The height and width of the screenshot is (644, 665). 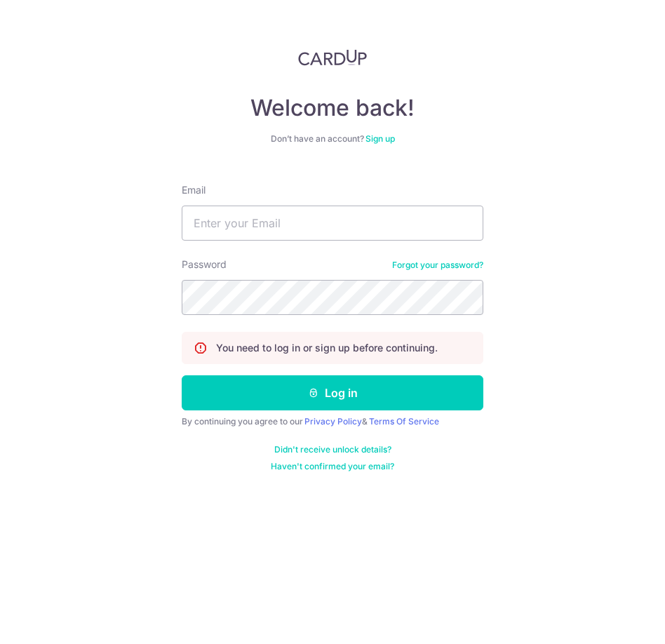 I want to click on p: You need to log in or sign up before continuing., so click(x=327, y=348).